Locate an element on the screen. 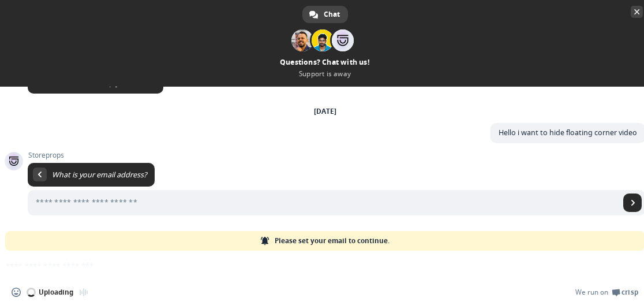 This screenshot has height=305, width=644. input: Enter your email address... is located at coordinates (324, 203).